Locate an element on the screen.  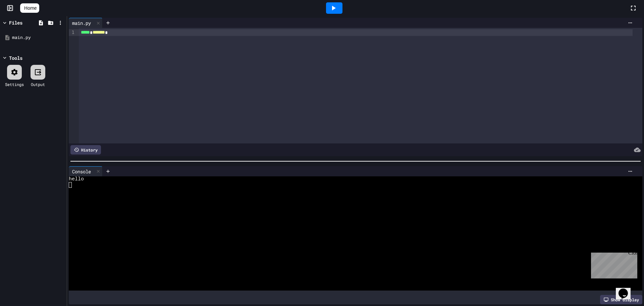
a: Home is located at coordinates (30, 8).